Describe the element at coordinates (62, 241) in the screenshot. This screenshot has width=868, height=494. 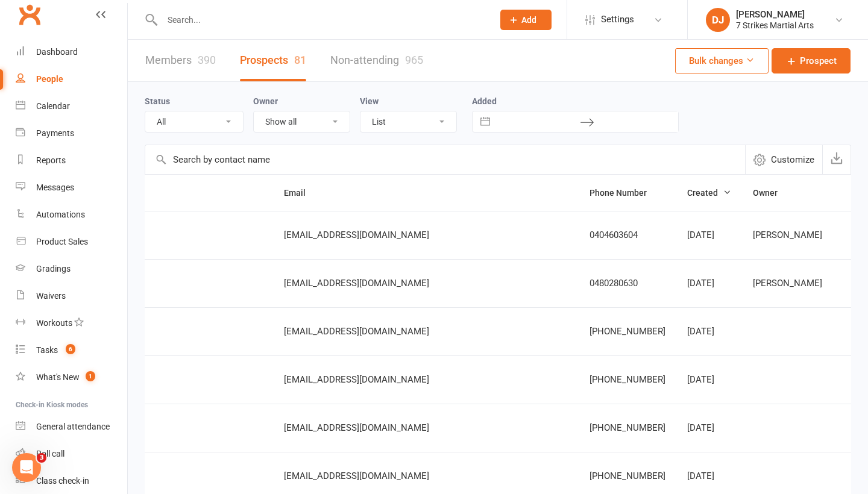
I see `div: Product Sales` at that location.